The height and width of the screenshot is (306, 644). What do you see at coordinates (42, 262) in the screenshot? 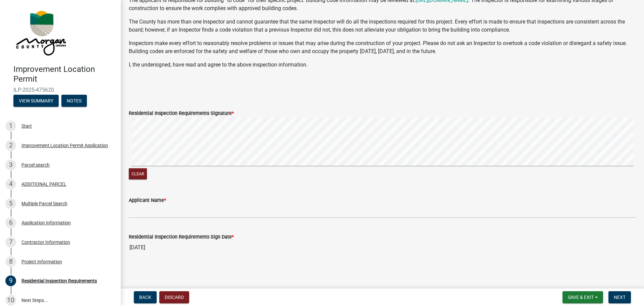
I see `div: Project Information` at bounding box center [42, 262].